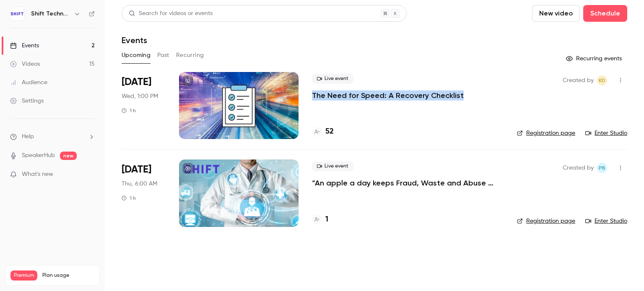 The image size is (644, 291). What do you see at coordinates (53, 136) in the screenshot?
I see `li: help-dropdown-opener` at bounding box center [53, 136].